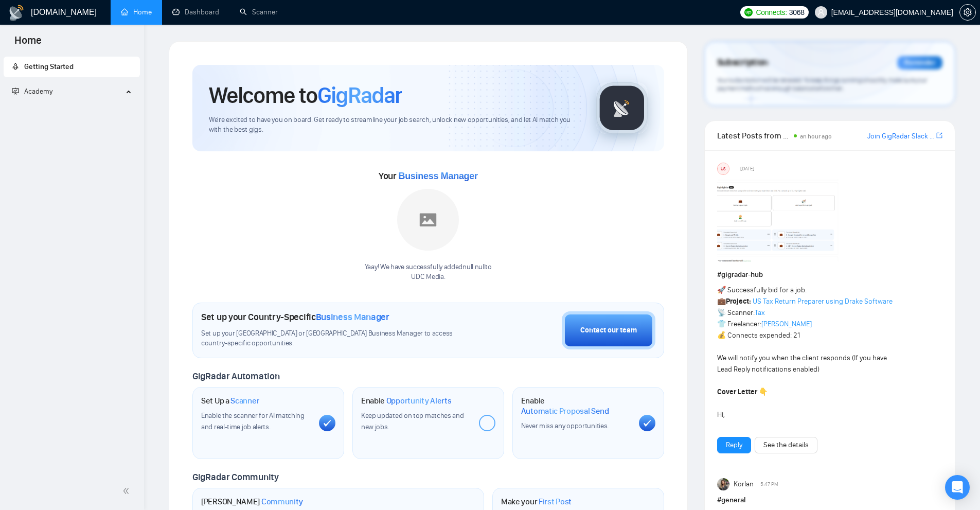  Describe the element at coordinates (723, 169) in the screenshot. I see `div: US` at that location.